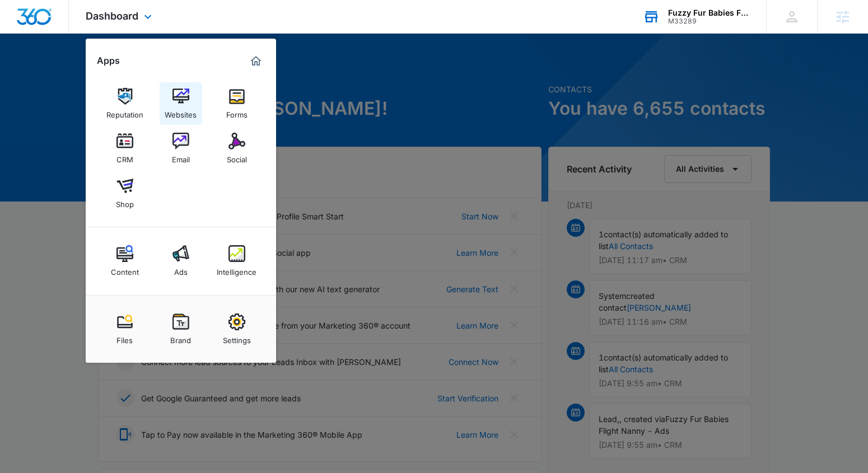 The width and height of the screenshot is (868, 473). Describe the element at coordinates (237, 157) in the screenshot. I see `div: Social` at that location.